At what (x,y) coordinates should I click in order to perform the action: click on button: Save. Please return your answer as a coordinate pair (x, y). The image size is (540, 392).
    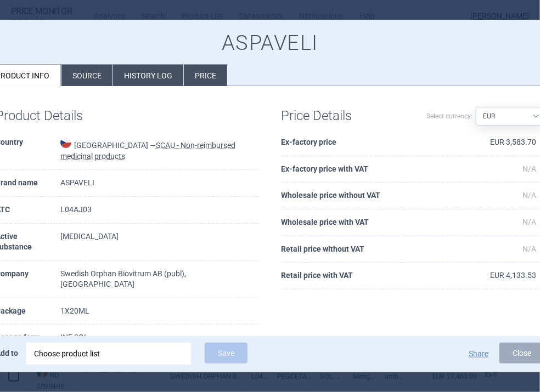
    Looking at the image, I should click on (226, 354).